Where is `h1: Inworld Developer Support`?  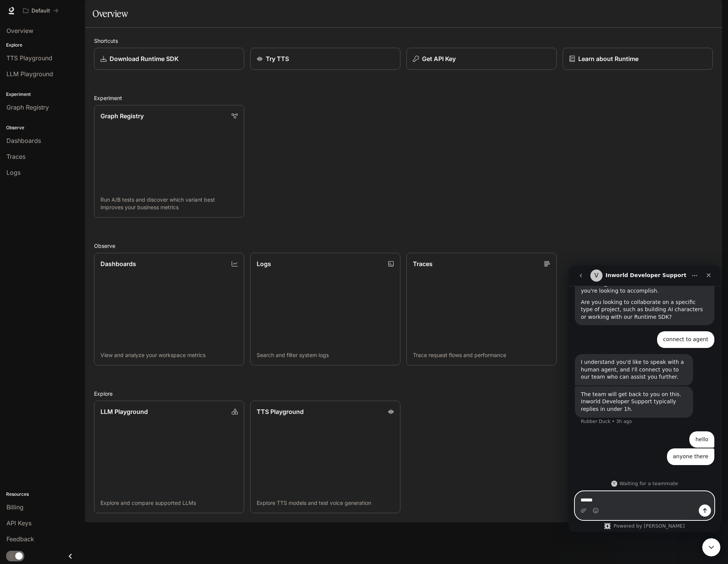
h1: Inworld Developer Support is located at coordinates (77, 10).